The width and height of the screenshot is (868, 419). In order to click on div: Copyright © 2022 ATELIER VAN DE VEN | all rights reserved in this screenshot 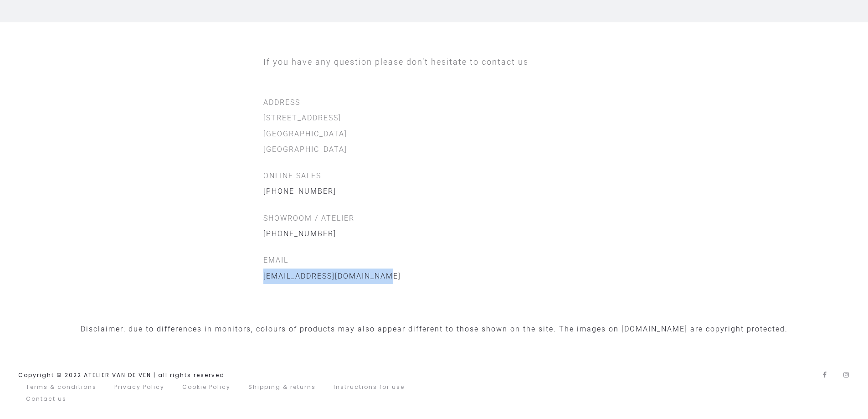, I will do `click(121, 375)`.